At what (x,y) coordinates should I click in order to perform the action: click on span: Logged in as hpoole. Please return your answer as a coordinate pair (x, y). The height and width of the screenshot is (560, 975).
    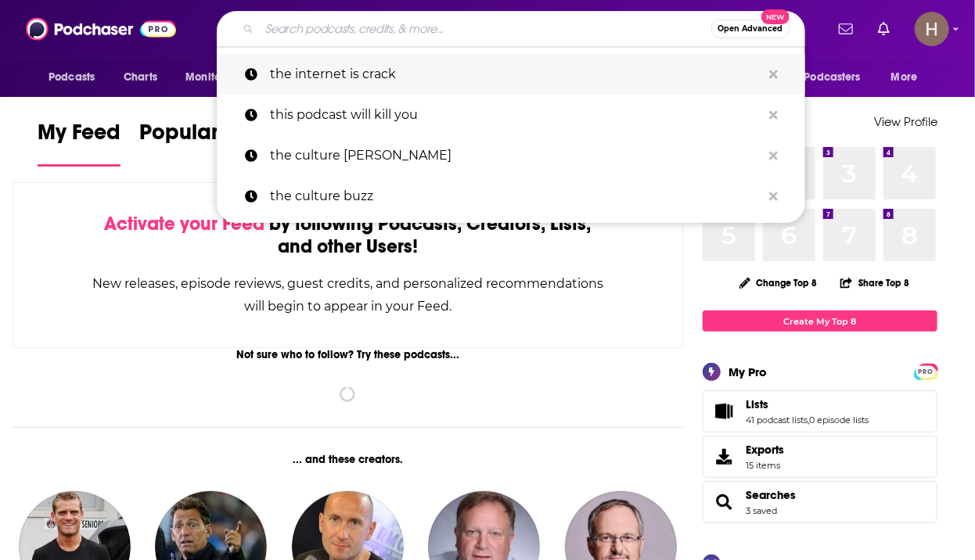
    Looking at the image, I should click on (931, 29).